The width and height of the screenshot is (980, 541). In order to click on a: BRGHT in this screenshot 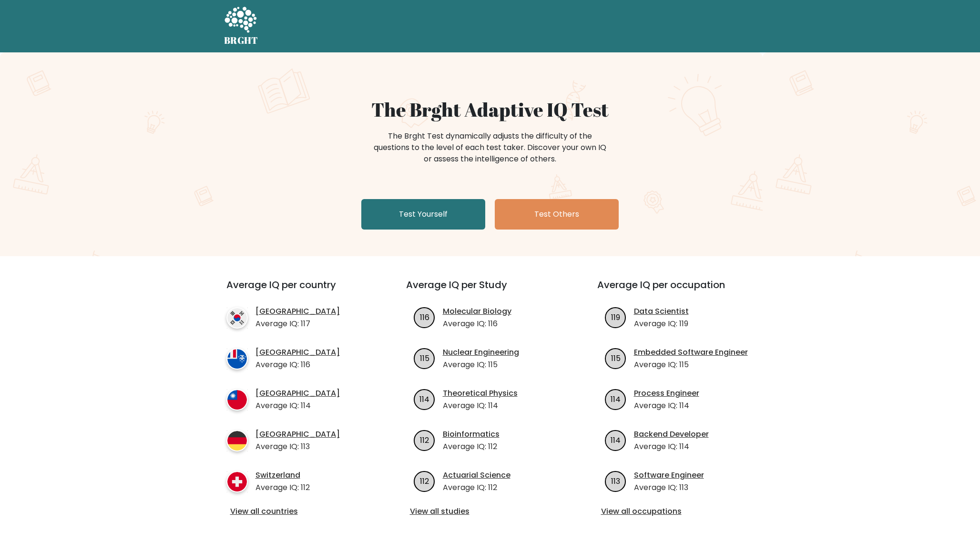, I will do `click(241, 27)`.